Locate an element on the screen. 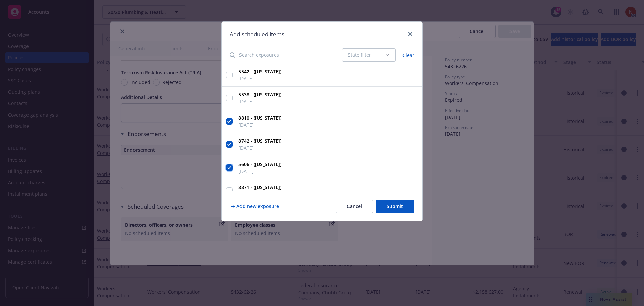 The width and height of the screenshot is (644, 306). div: State filter is located at coordinates (366, 55).